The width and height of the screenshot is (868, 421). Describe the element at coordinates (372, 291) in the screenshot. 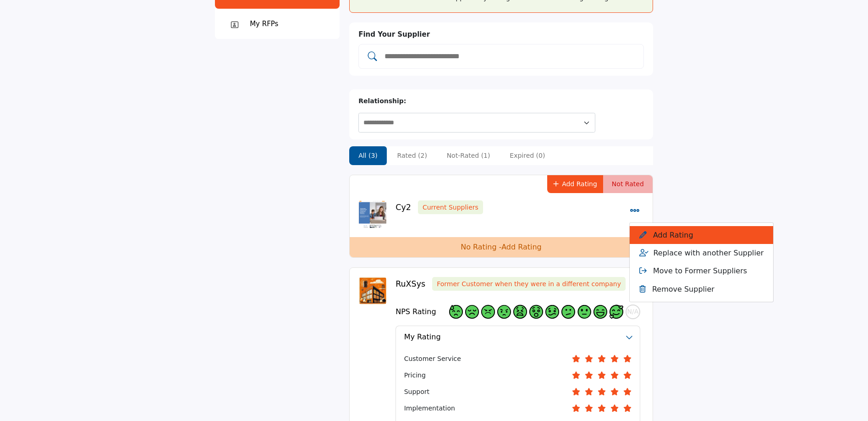

I see `img: ruxsys logo` at that location.